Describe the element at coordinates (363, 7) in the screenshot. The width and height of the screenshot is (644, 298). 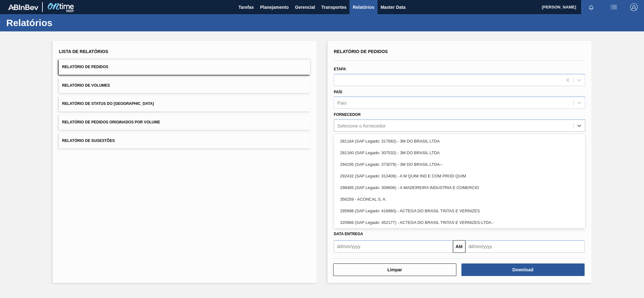
I see `span: Relatórios` at that location.